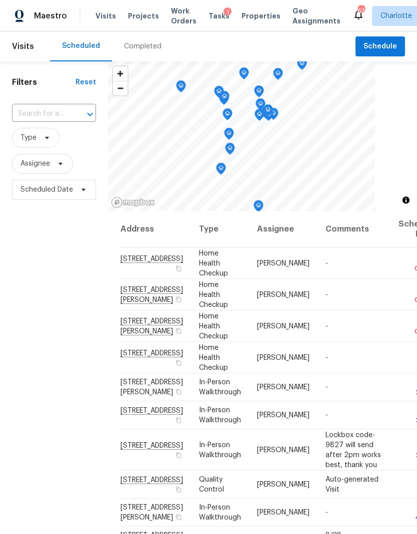 This screenshot has height=534, width=417. Describe the element at coordinates (261, 16) in the screenshot. I see `span: Properties` at that location.